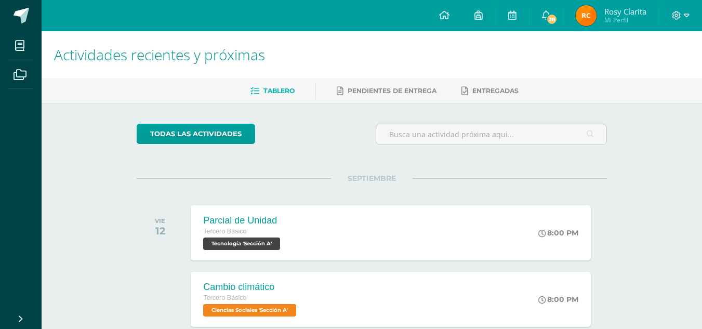 The image size is (702, 329). I want to click on span: Pendientes de entrega, so click(392, 90).